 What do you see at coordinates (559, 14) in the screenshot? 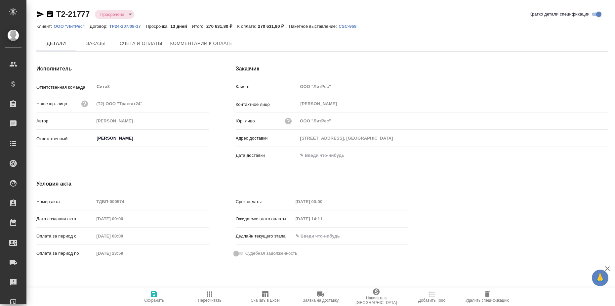
I see `span: Кратко детали спецификации` at bounding box center [559, 14].